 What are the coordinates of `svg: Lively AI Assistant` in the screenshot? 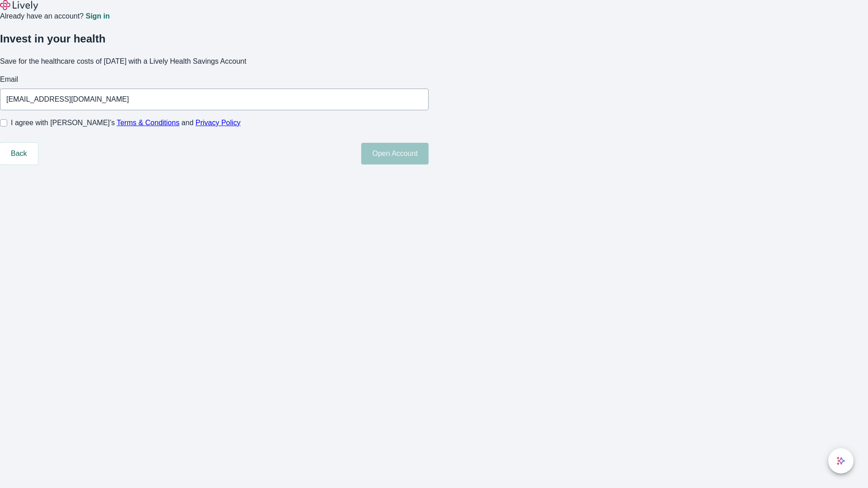 It's located at (840, 461).